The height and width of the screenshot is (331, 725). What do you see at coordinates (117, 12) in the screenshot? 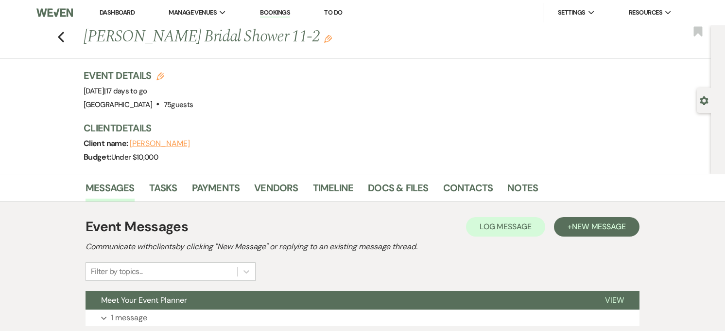
I see `a: Dashboard` at bounding box center [117, 12].